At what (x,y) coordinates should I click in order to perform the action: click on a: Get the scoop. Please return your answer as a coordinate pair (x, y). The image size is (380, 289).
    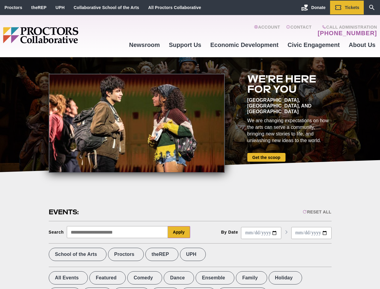
    Looking at the image, I should click on (266, 157).